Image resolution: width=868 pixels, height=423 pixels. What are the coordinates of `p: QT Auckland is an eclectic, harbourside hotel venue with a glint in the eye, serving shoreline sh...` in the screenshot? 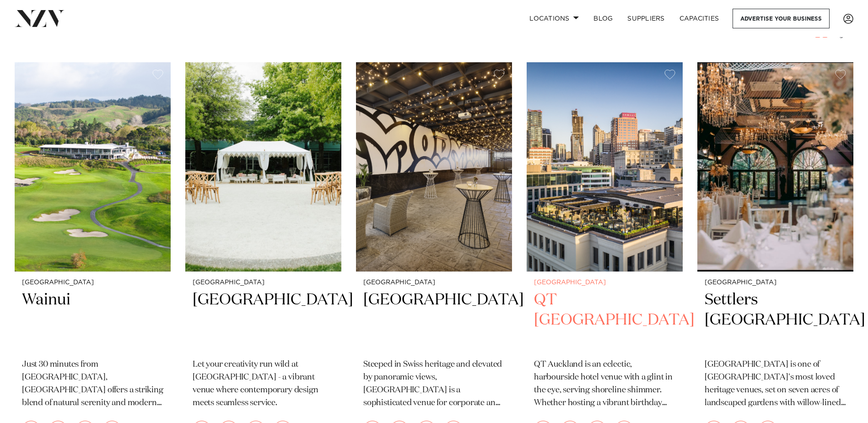 It's located at (604, 384).